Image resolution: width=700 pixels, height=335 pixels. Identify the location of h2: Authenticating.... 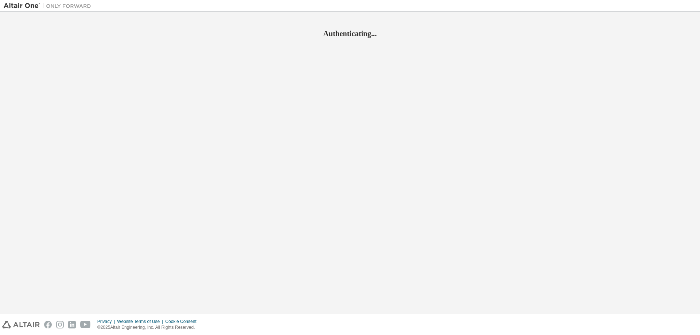
(350, 34).